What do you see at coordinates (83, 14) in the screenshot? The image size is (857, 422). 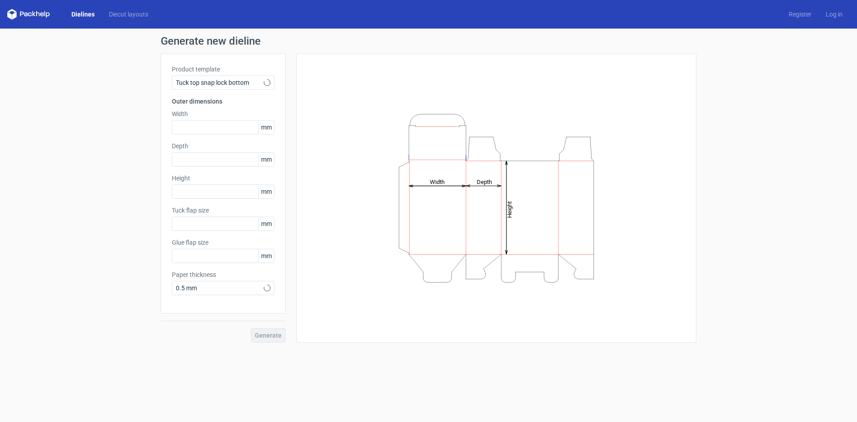 I see `a: Dielines` at bounding box center [83, 14].